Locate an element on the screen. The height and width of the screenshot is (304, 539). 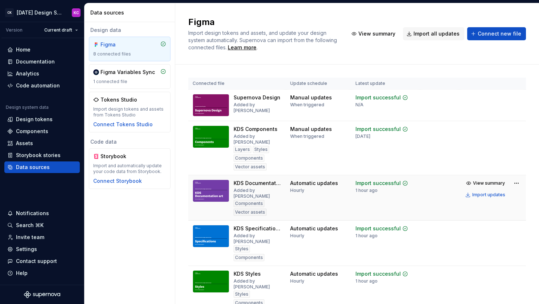
div: KDS Specifications is located at coordinates (258, 229).